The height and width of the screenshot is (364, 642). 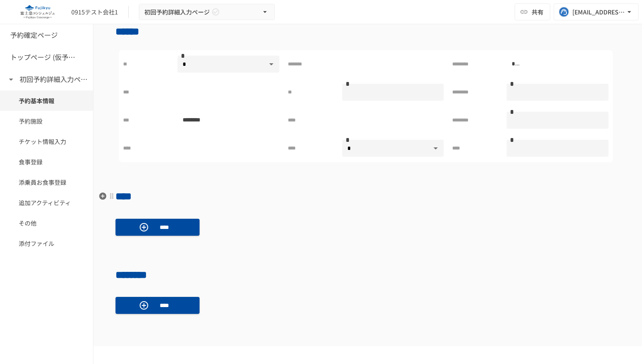 What do you see at coordinates (533, 12) in the screenshot?
I see `button: 共有` at bounding box center [533, 12].